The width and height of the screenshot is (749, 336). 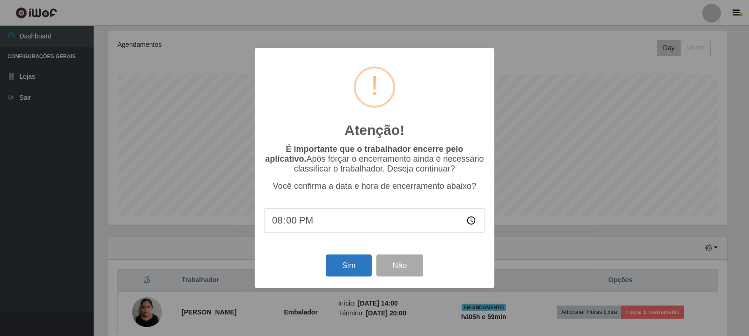 I want to click on p: Você confirma a data e hora de encerramento abaixo?, so click(x=375, y=186).